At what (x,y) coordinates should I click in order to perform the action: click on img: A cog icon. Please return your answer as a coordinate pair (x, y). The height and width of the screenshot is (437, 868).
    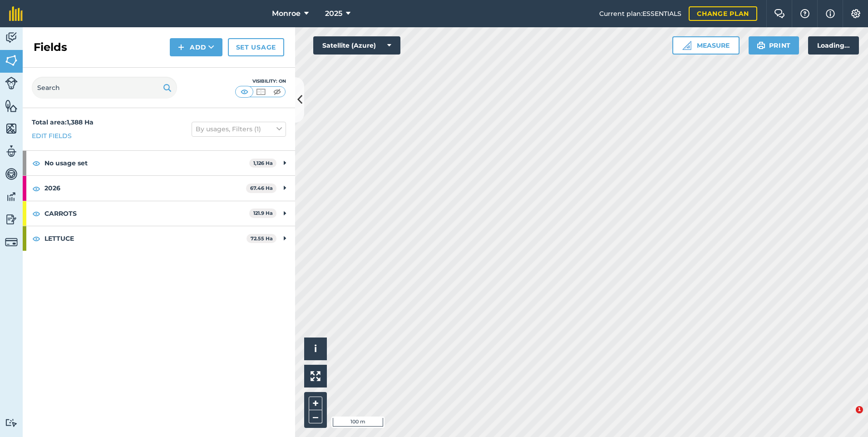
    Looking at the image, I should click on (856, 13).